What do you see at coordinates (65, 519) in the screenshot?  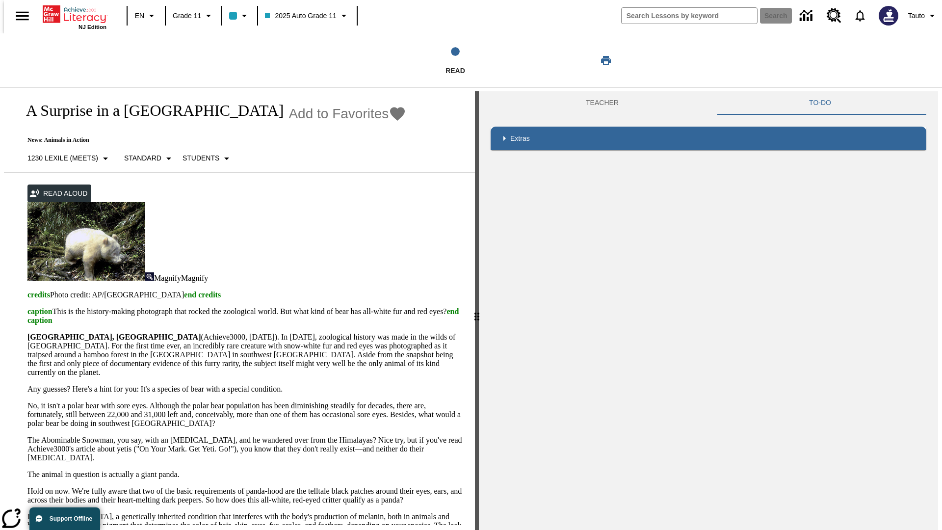 I see `button: Support Offline` at bounding box center [65, 519].